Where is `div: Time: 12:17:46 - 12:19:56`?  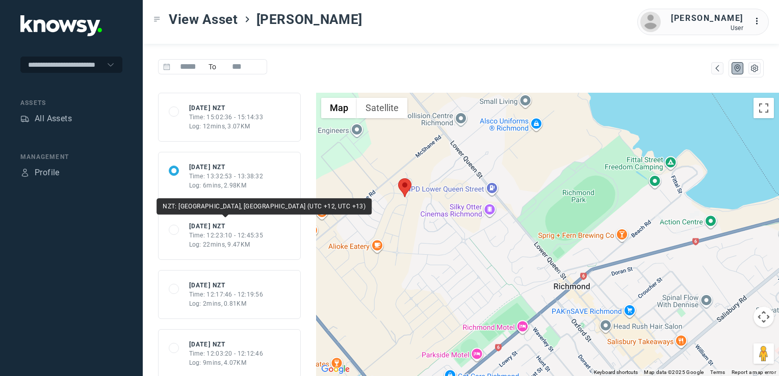 div: Time: 12:17:46 - 12:19:56 is located at coordinates (226, 294).